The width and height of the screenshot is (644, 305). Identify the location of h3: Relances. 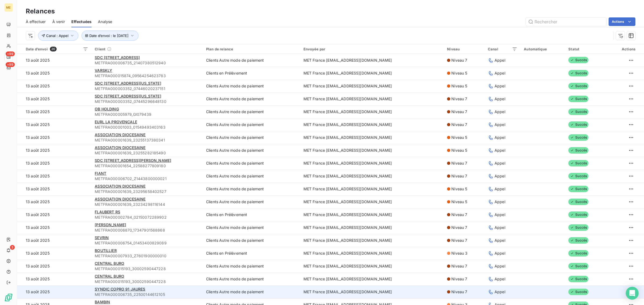
(40, 11).